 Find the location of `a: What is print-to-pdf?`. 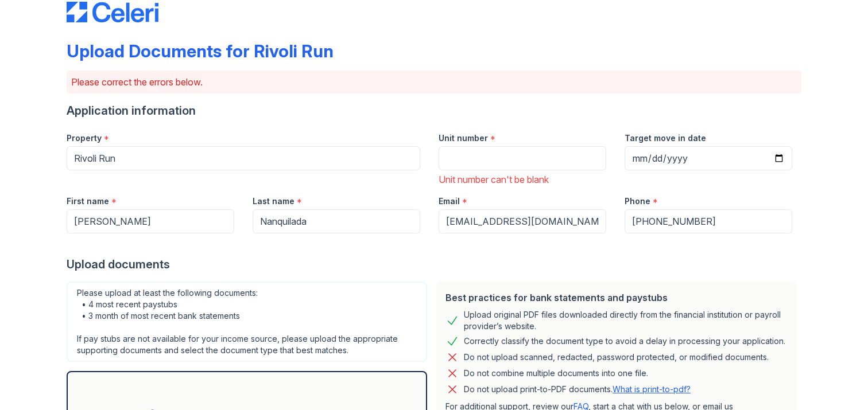

a: What is print-to-pdf? is located at coordinates (651, 389).